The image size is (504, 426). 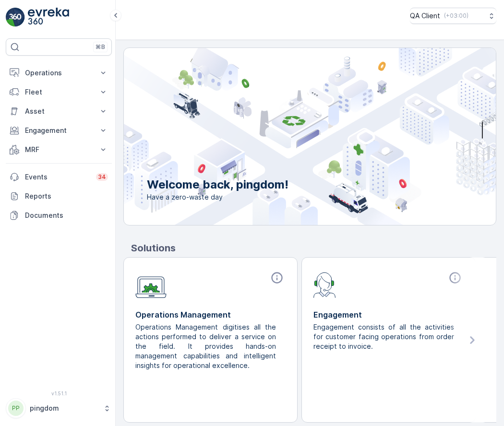 What do you see at coordinates (58, 111) in the screenshot?
I see `p: Asset` at bounding box center [58, 111].